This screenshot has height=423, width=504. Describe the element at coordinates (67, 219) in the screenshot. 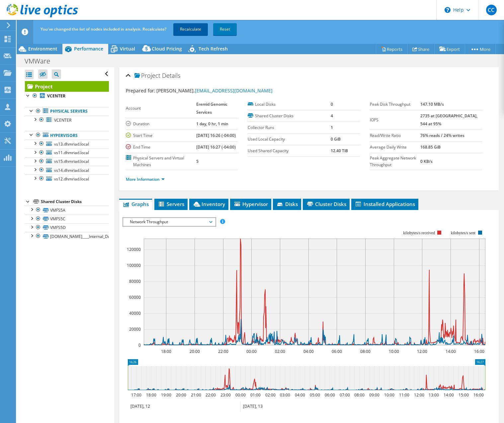

I see `a: VMFS5C` at that location.